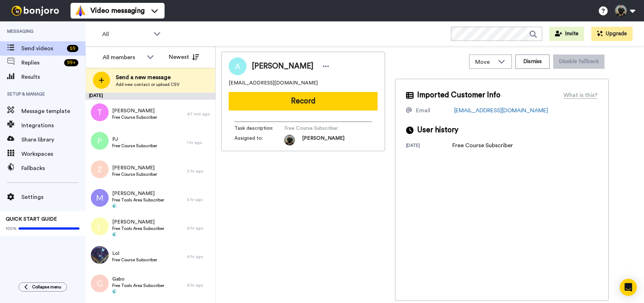  Describe the element at coordinates (200, 200) in the screenshot. I see `div: 5 hr ago` at that location.